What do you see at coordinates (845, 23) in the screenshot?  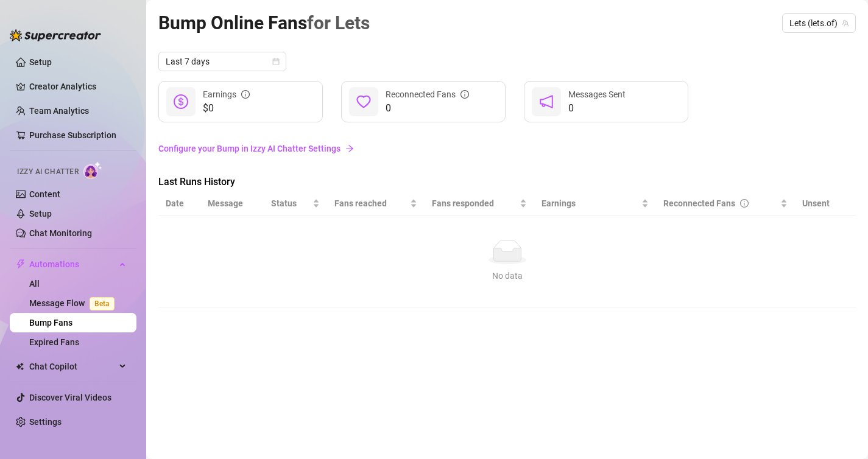 I see `span: team` at bounding box center [845, 23].